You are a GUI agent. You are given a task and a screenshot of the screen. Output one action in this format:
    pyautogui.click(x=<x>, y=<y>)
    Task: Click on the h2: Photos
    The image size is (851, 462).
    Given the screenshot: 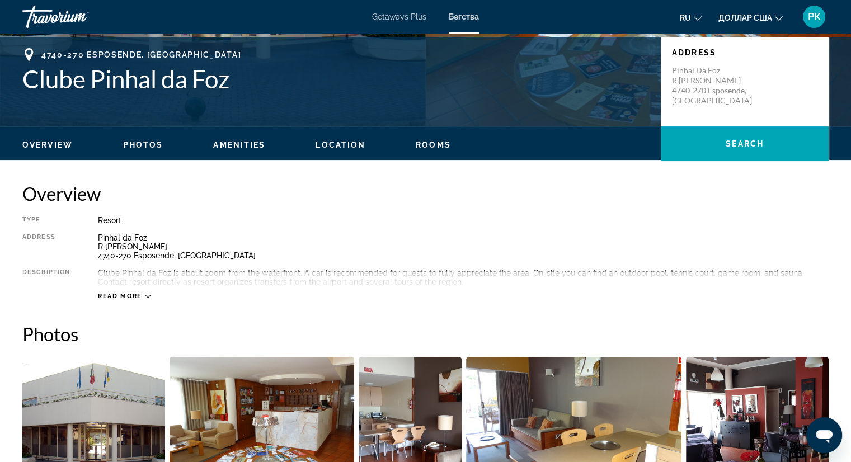 What is the action you would take?
    pyautogui.click(x=425, y=334)
    